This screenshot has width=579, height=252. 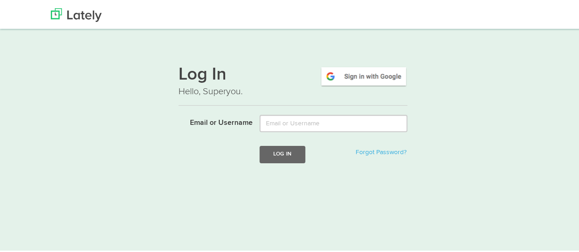 What do you see at coordinates (282, 153) in the screenshot?
I see `button: Log In` at bounding box center [282, 153].